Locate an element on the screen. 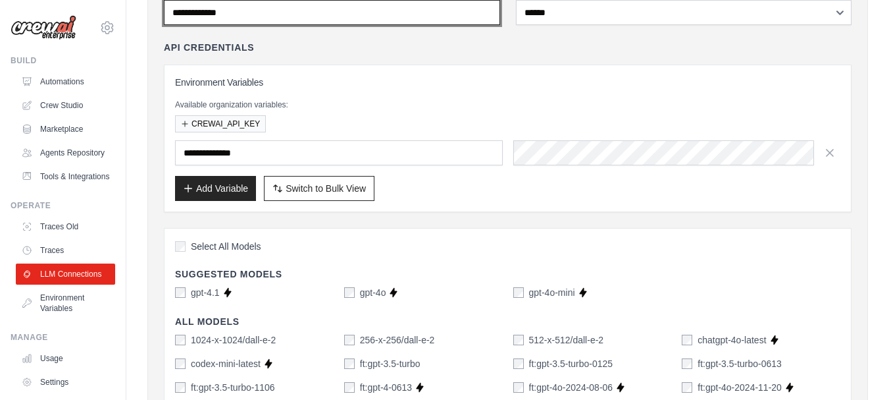 The width and height of the screenshot is (889, 400). h4: All Models is located at coordinates (508, 321).